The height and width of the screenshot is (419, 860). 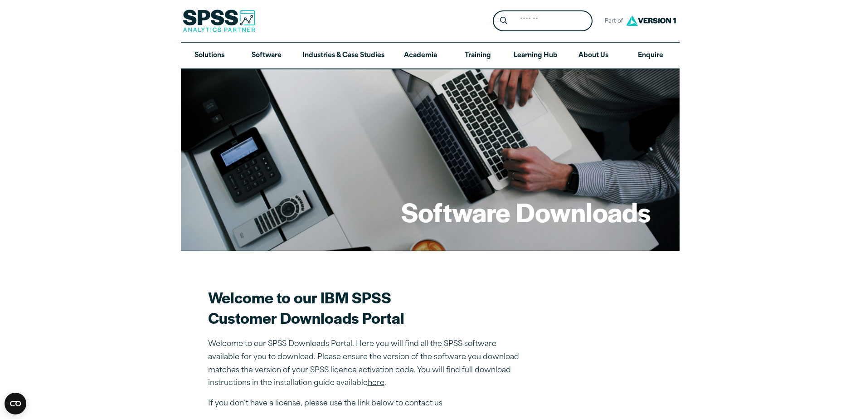 I want to click on a: Enquire, so click(x=651, y=56).